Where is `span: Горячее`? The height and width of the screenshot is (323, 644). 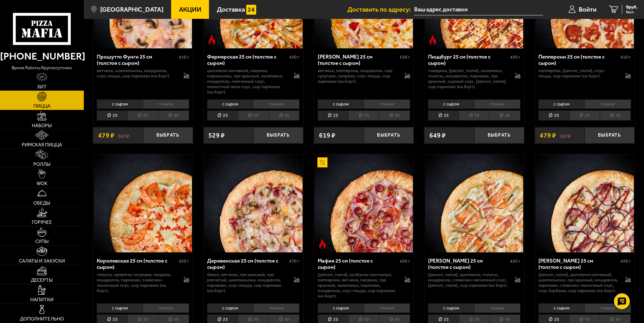 span: Горячее is located at coordinates (42, 222).